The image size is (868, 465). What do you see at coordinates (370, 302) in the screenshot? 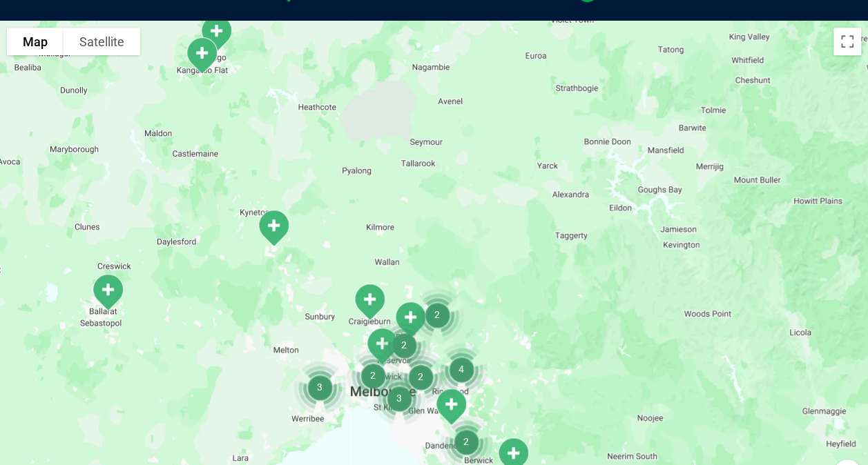
I see `div: Craigieburn` at bounding box center [370, 302].